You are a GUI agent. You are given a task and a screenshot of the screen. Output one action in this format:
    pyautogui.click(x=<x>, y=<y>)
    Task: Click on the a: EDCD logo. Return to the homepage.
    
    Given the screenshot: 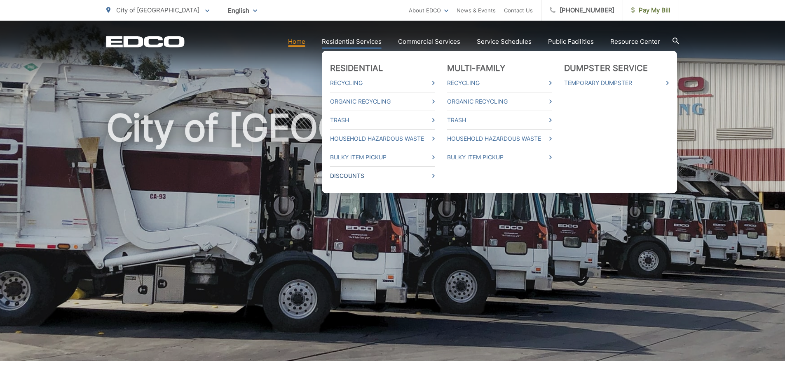 What is the action you would take?
    pyautogui.click(x=146, y=42)
    